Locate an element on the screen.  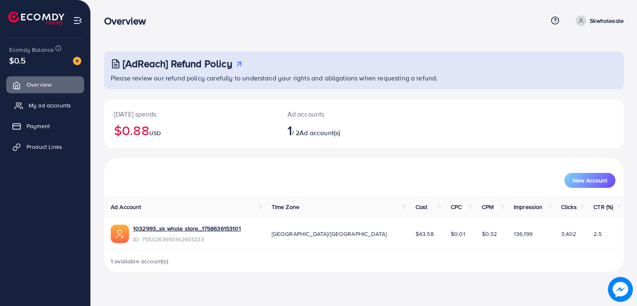
span: 2.5 is located at coordinates (597, 234).